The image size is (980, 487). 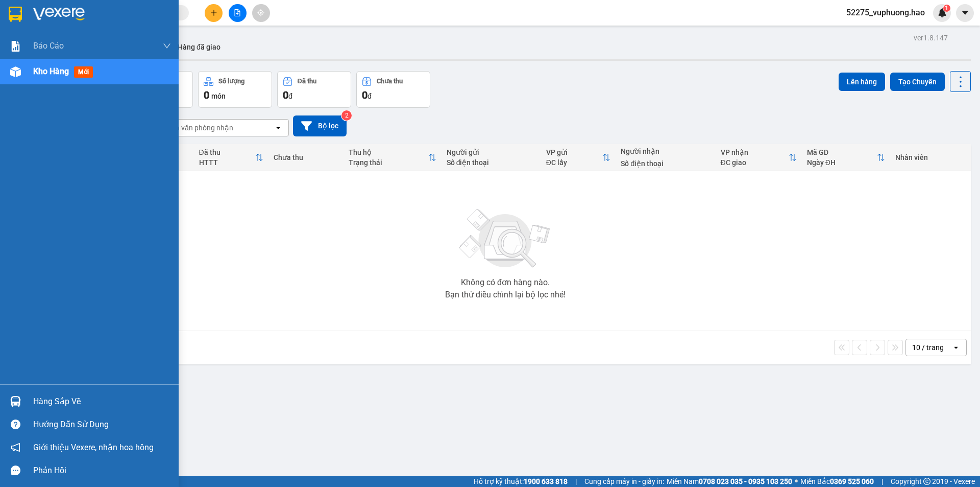 I want to click on button: Hàng đã giao, so click(x=199, y=47).